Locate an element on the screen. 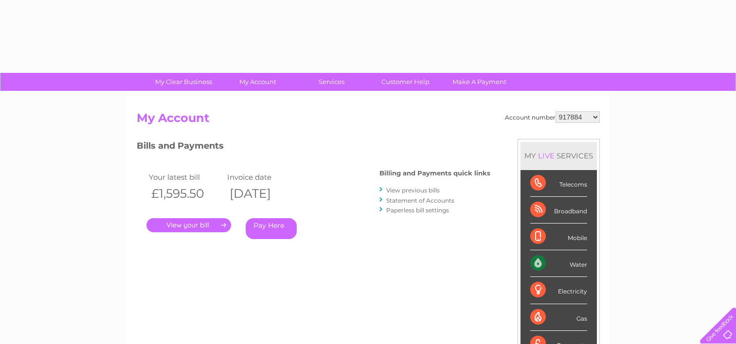  a: Pay Here is located at coordinates (271, 229).